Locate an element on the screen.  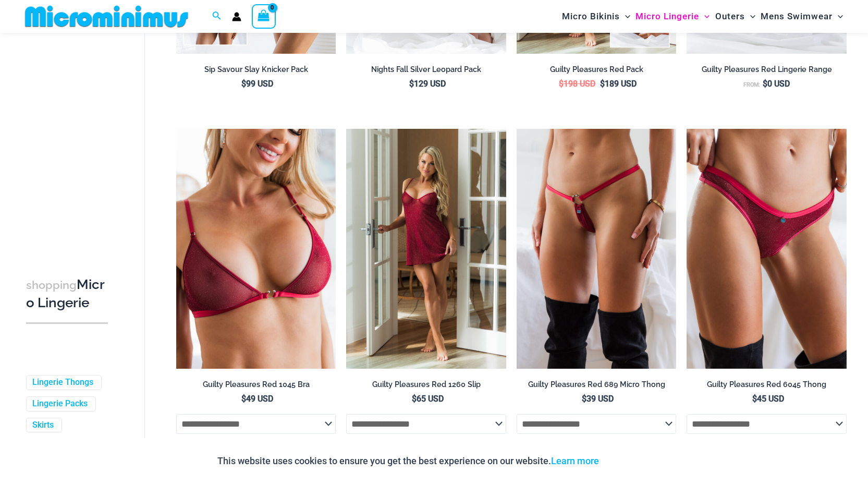
a: Micro BikinisMenu ToggleMenu Toggle is located at coordinates (596, 16).